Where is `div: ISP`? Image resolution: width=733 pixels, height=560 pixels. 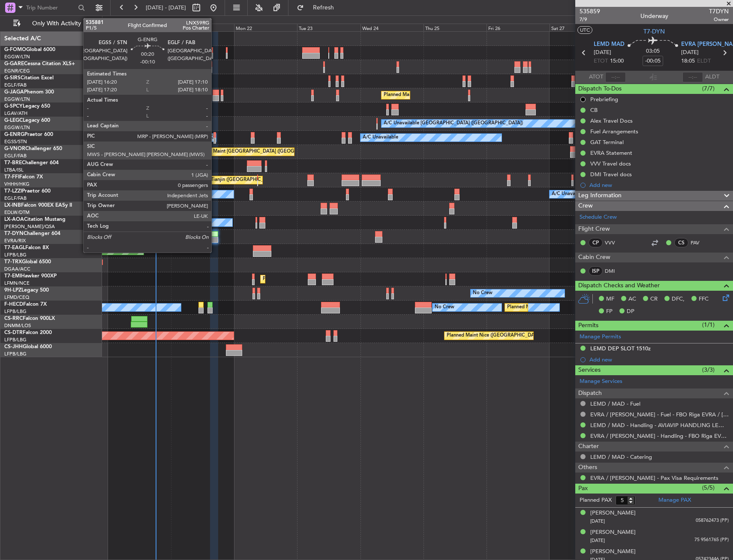
div: ISP is located at coordinates (595, 271).